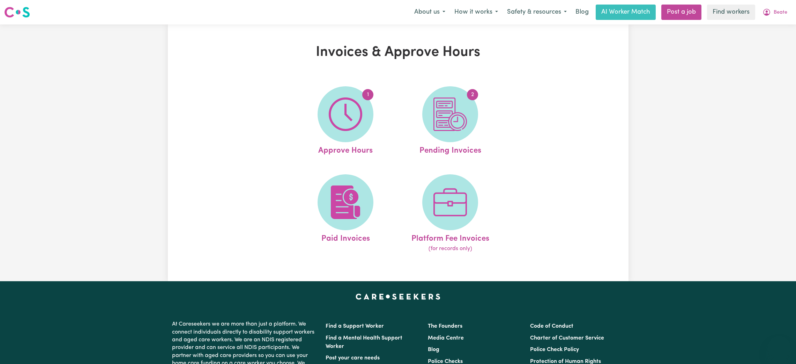 This screenshot has width=796, height=364. I want to click on a: Police Check Policy, so click(554, 349).